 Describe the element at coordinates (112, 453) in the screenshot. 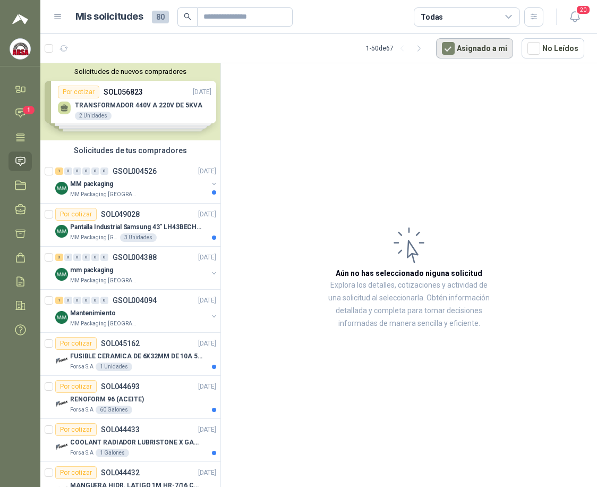

I see `div: 1 Galones` at that location.